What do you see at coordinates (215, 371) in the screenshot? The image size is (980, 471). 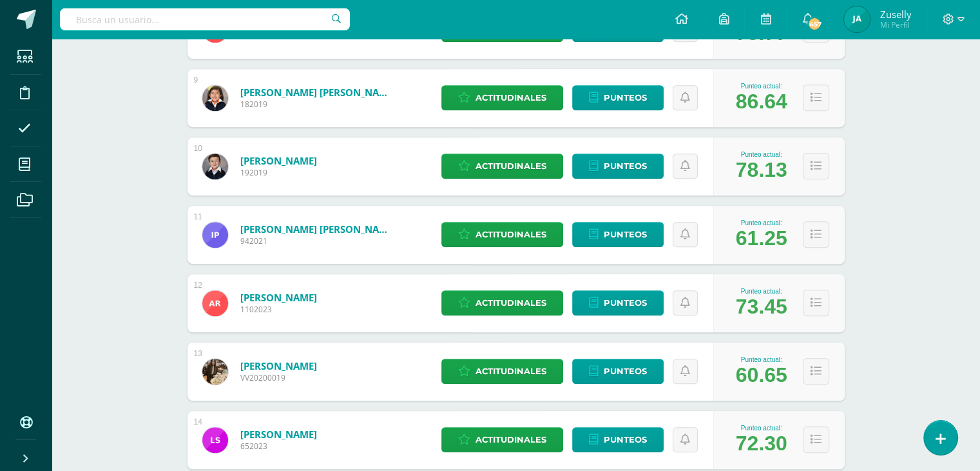 I see `img: 627dbe0f62aaa78ce797599104a294f6.png` at bounding box center [215, 371].